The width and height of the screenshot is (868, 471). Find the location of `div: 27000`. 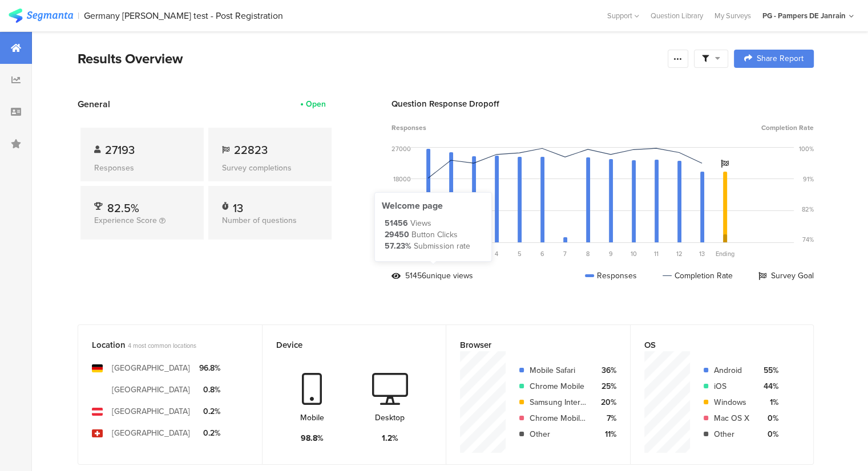

div: 27000 is located at coordinates (401, 149).